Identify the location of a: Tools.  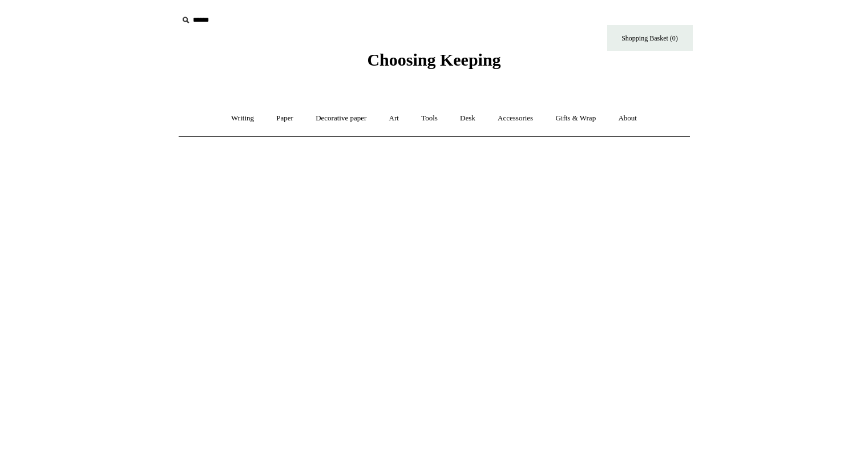
(429, 118).